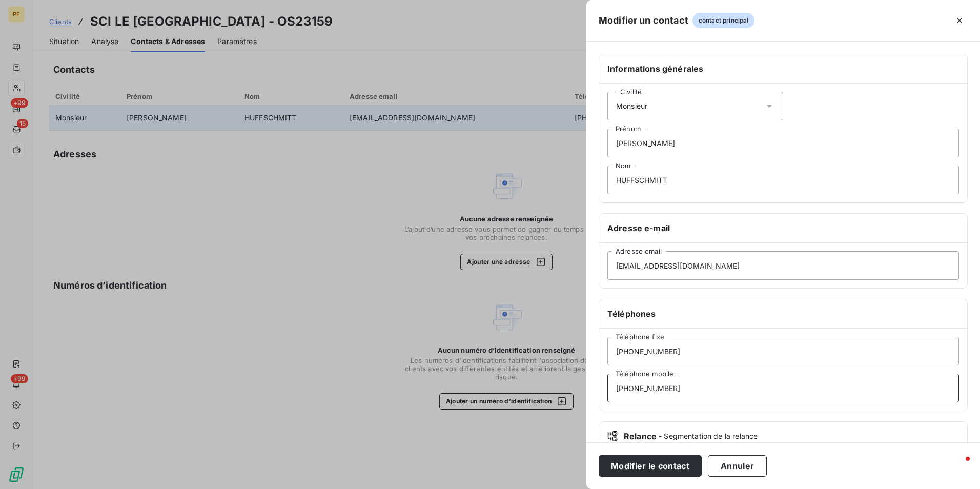 This screenshot has height=489, width=980. I want to click on div: Relance, so click(783, 436).